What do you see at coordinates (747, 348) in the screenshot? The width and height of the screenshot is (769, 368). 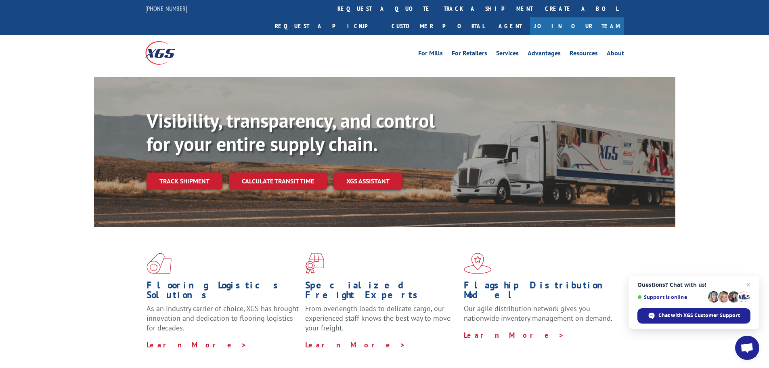 I see `div: Open chat` at bounding box center [747, 348].